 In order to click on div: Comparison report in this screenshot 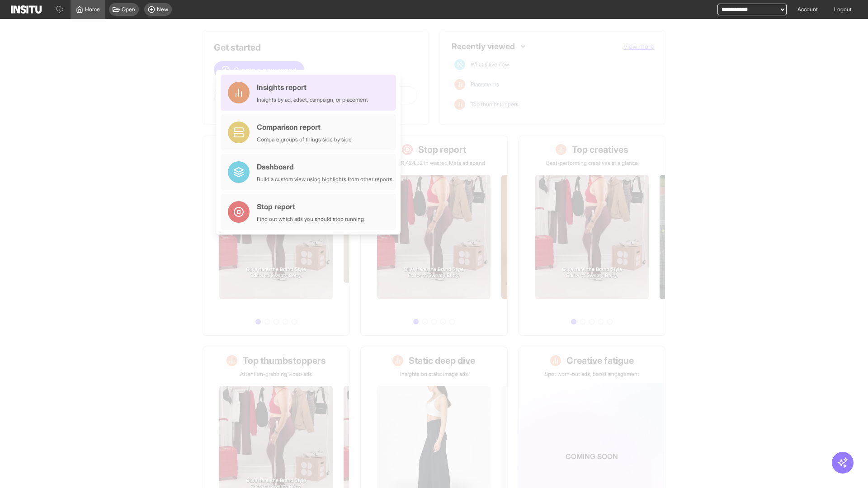, I will do `click(304, 127)`.